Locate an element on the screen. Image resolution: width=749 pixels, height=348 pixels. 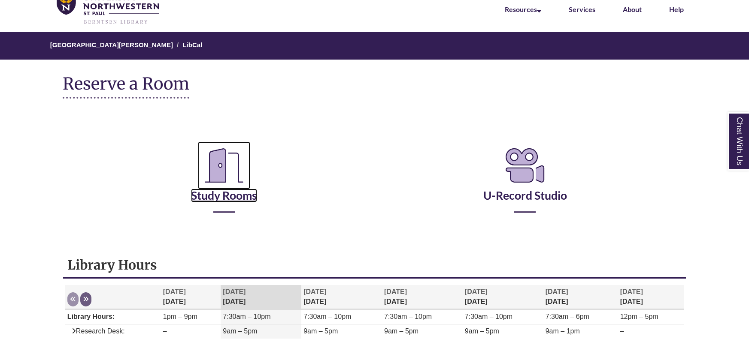
a: Resources is located at coordinates (523, 9).